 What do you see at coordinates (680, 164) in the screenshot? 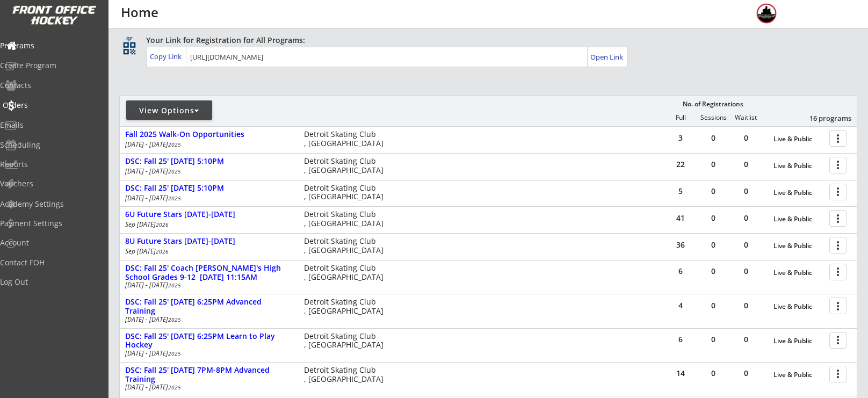
I see `div: 22` at bounding box center [680, 164].